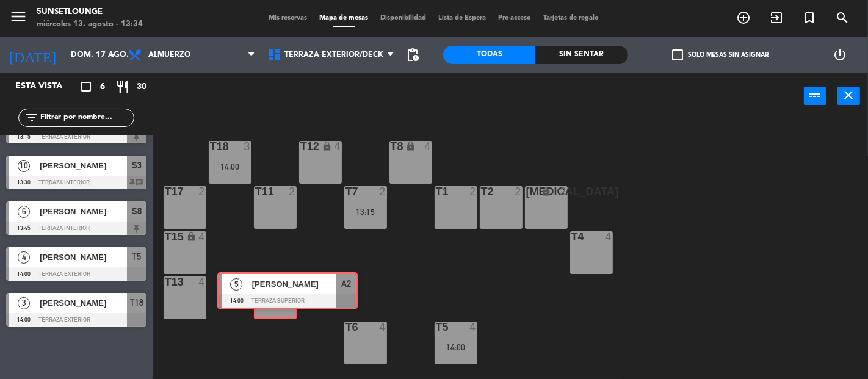  I want to click on i: crop_square, so click(86, 86).